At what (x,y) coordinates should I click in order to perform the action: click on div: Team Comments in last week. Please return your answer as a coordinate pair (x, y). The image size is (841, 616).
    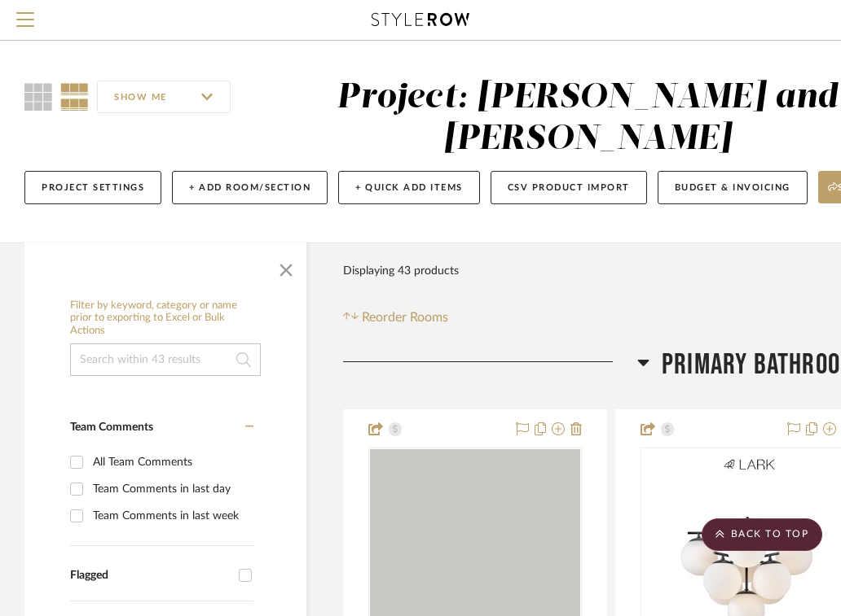
    Looking at the image, I should click on (171, 516).